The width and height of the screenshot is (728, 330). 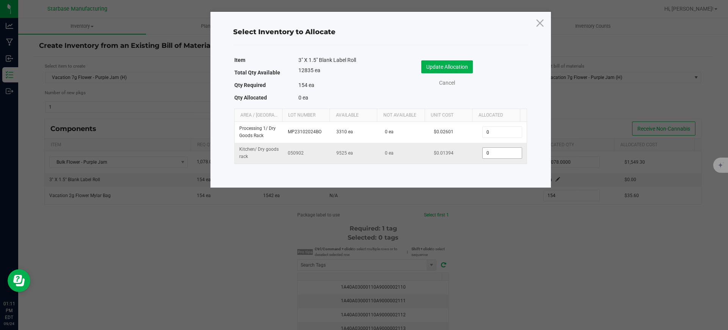 I want to click on th: Unit Cost, so click(x=448, y=115).